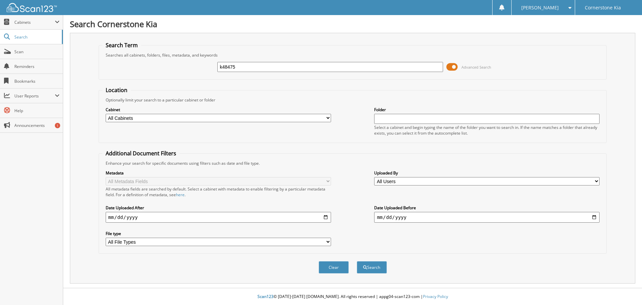 The height and width of the screenshot is (305, 642). I want to click on span: Help, so click(37, 110).